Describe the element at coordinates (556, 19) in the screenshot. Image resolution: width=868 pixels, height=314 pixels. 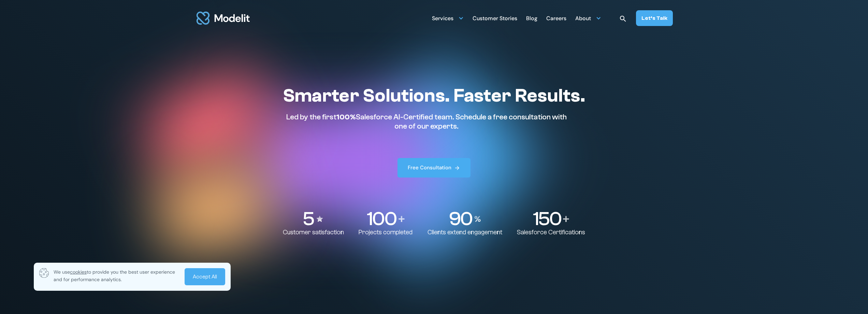
I see `div: Careers` at that location.